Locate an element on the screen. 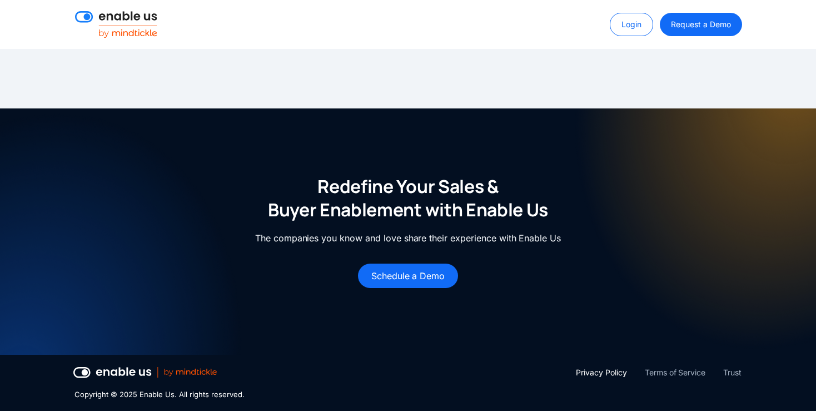  a: Login is located at coordinates (631, 24).